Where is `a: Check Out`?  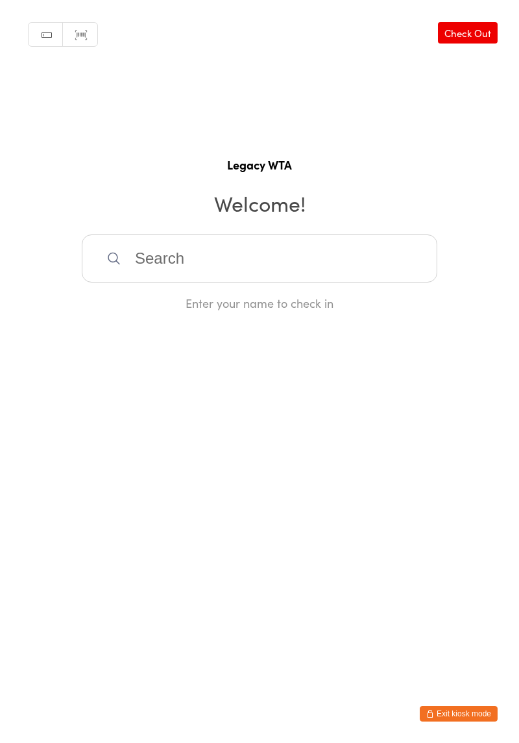 a: Check Out is located at coordinates (468, 32).